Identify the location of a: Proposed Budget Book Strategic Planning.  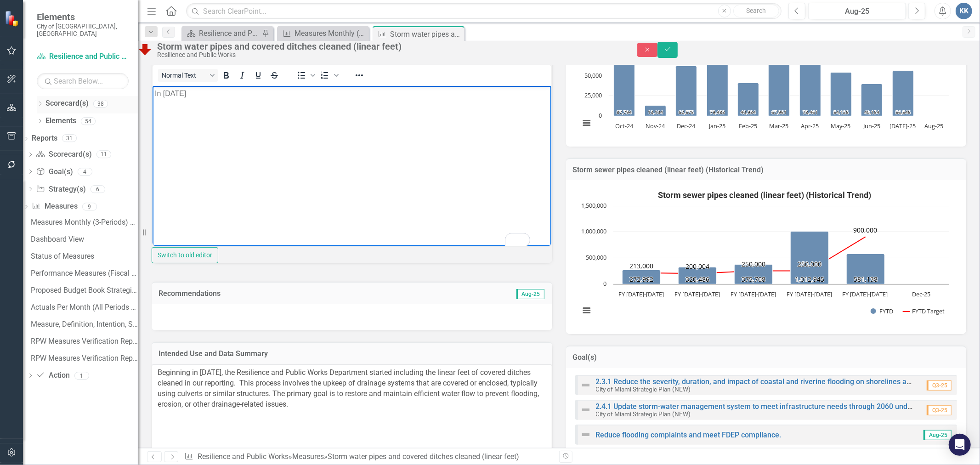
(83, 290).